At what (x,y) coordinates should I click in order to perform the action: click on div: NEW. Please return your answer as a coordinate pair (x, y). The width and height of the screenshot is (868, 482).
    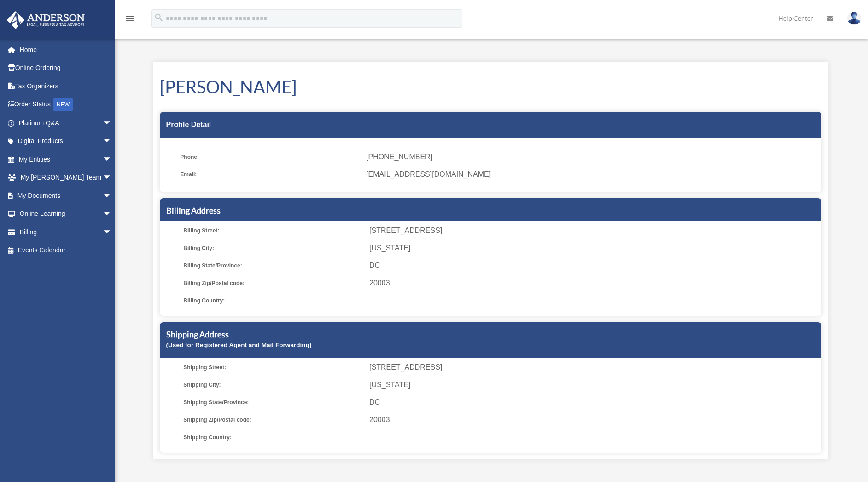
    Looking at the image, I should click on (63, 104).